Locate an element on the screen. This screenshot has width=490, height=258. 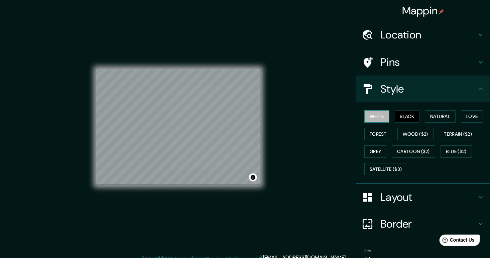
button: White is located at coordinates (376, 116).